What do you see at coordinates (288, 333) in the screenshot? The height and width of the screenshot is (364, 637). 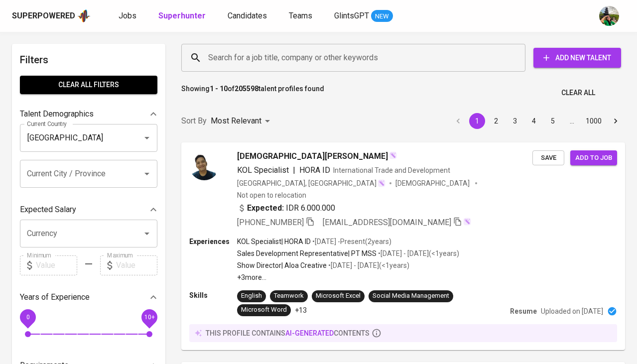 I see `p: this profile contains contents` at bounding box center [288, 333].